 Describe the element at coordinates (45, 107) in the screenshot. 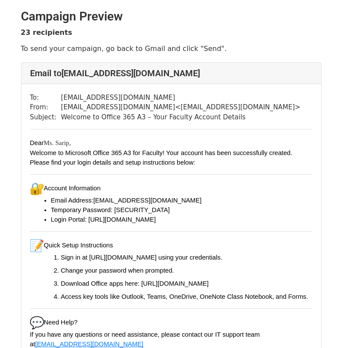

I see `td: From:` at that location.